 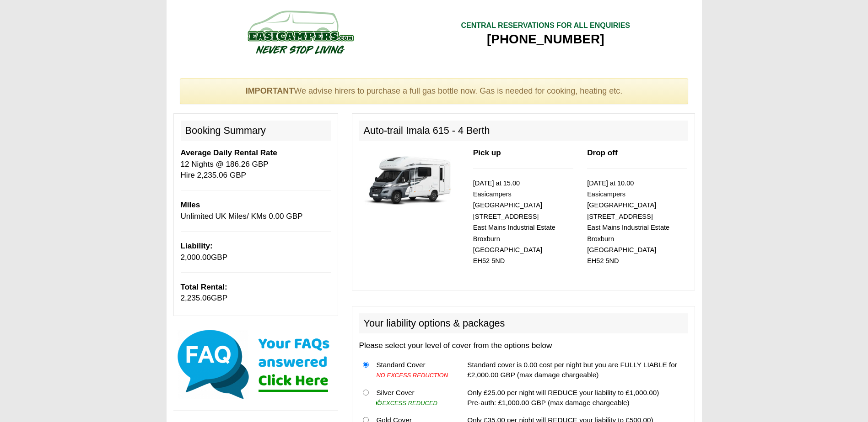 What do you see at coordinates (197, 246) in the screenshot?
I see `b: Liability:` at bounding box center [197, 246].